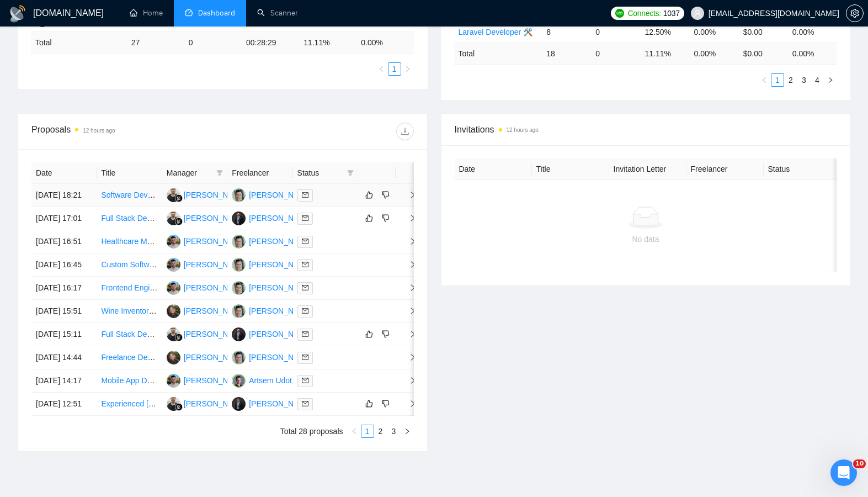 The width and height of the screenshot is (868, 497). I want to click on td: 0.00%, so click(812, 32).